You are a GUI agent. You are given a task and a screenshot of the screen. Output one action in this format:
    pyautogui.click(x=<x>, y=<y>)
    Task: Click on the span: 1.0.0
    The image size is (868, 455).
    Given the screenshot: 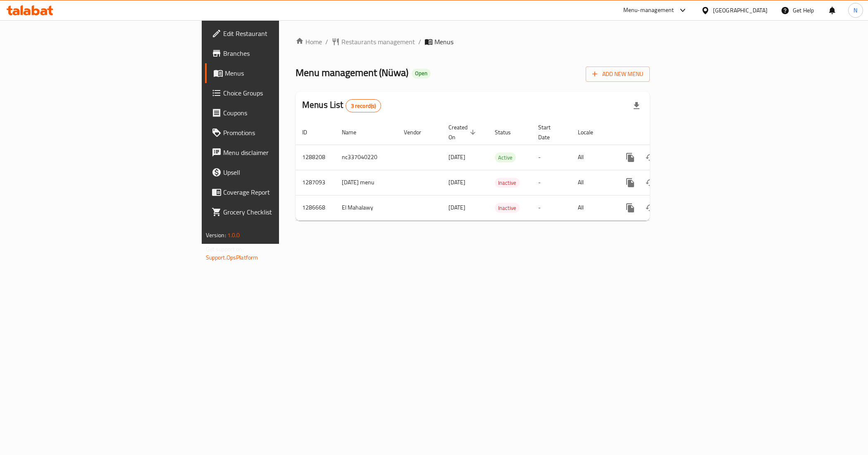 What is the action you would take?
    pyautogui.click(x=233, y=235)
    